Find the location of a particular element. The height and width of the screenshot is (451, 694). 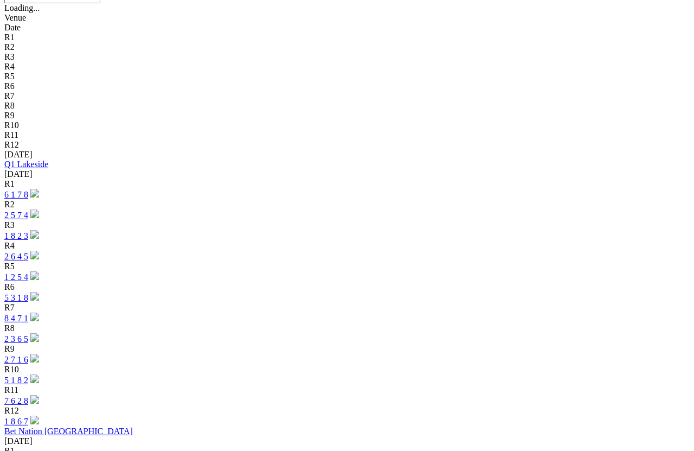

a: 1 2 5 4 is located at coordinates (16, 277).